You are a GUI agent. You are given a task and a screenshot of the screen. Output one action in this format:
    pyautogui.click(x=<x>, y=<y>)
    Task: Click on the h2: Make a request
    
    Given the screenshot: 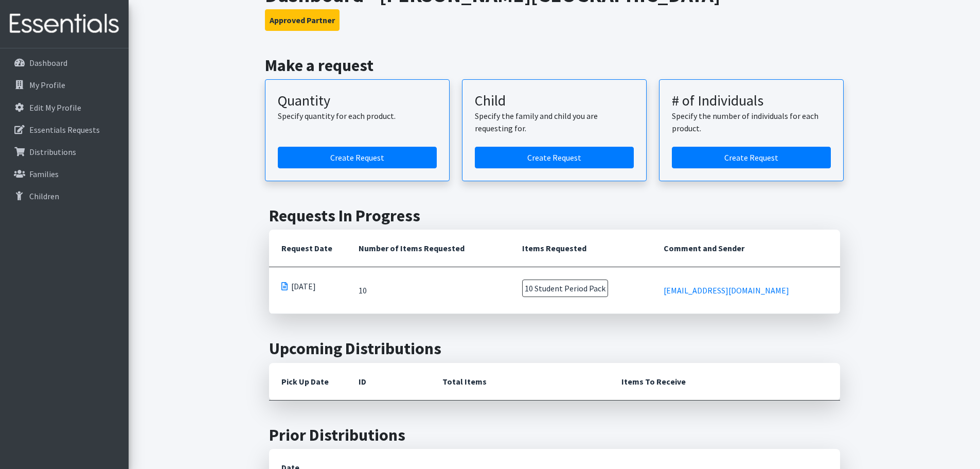 What is the action you would take?
    pyautogui.click(x=554, y=65)
    